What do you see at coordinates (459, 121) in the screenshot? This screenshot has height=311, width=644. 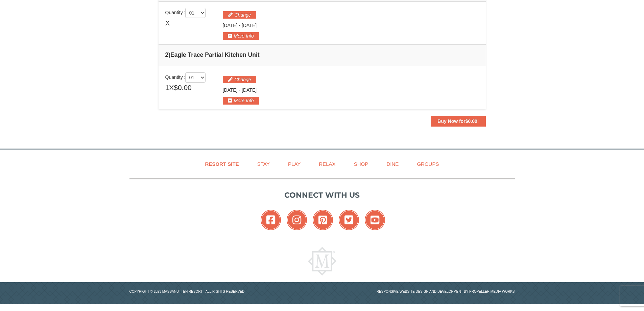 I see `strong: Buy Now for !` at bounding box center [459, 121].